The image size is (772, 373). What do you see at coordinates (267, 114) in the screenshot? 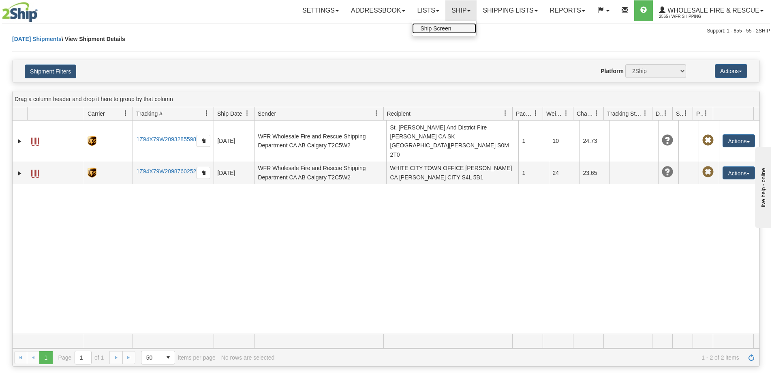
I see `span: Sender` at bounding box center [267, 114].